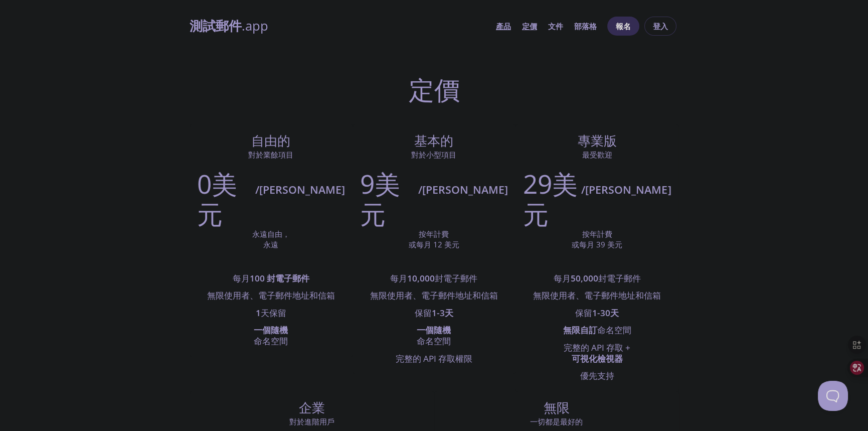 The width and height of the screenshot is (868, 431). What do you see at coordinates (586, 26) in the screenshot?
I see `font: 部落格` at bounding box center [586, 26].